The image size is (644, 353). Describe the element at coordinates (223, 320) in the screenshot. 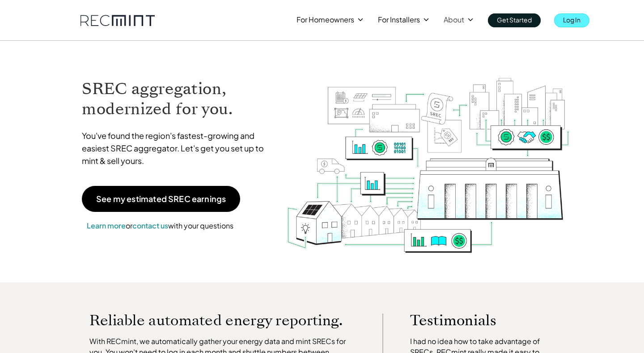

I see `p: Reliable automated energy reporting.` at that location.